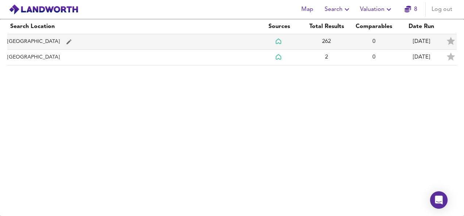 This screenshot has height=216, width=464. I want to click on div: Total Results, so click(326, 27).